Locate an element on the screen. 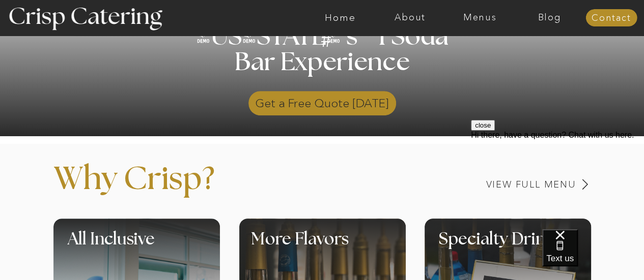  nav: Blog is located at coordinates (549, 18).